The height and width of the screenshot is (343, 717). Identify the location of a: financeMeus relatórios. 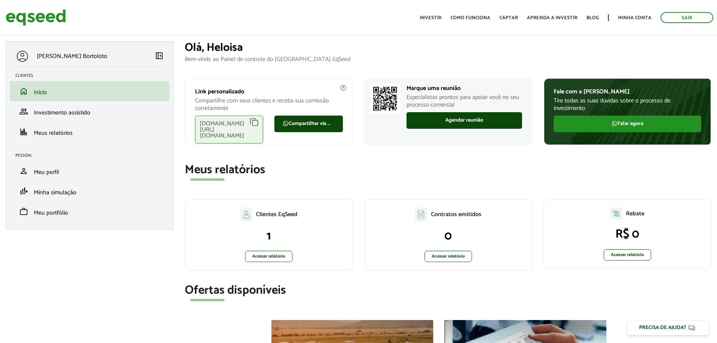
(90, 132).